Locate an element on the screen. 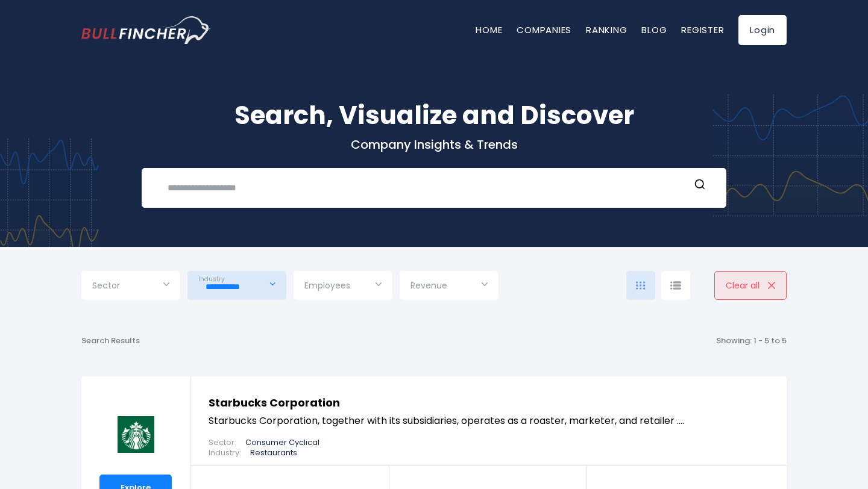 Image resolution: width=868 pixels, height=489 pixels. span: Employees is located at coordinates (327, 286).